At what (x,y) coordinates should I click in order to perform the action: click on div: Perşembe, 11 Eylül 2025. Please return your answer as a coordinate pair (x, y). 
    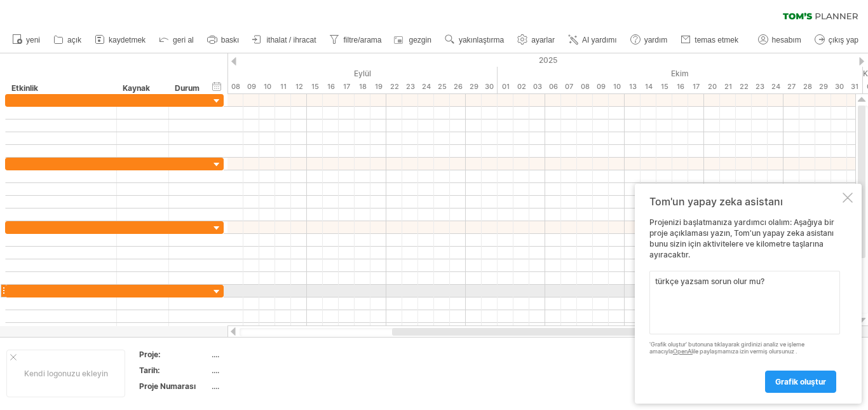
    Looking at the image, I should click on (283, 86).